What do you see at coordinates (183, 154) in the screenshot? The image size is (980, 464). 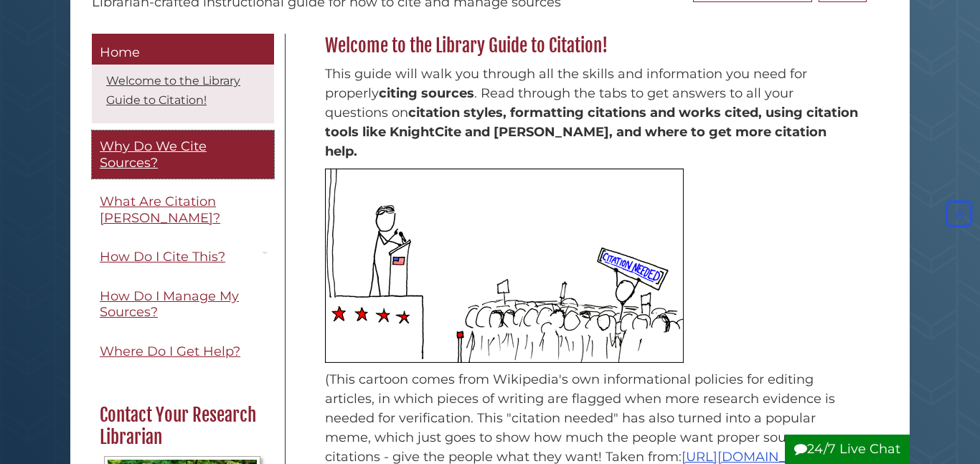 I see `a: Why Do We Cite Sources?` at bounding box center [183, 154].